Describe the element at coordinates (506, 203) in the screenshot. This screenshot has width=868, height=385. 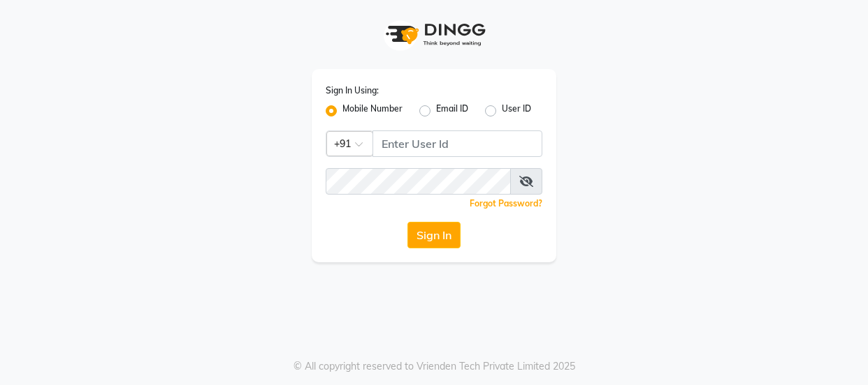
I see `a: Forgot Password?` at that location.